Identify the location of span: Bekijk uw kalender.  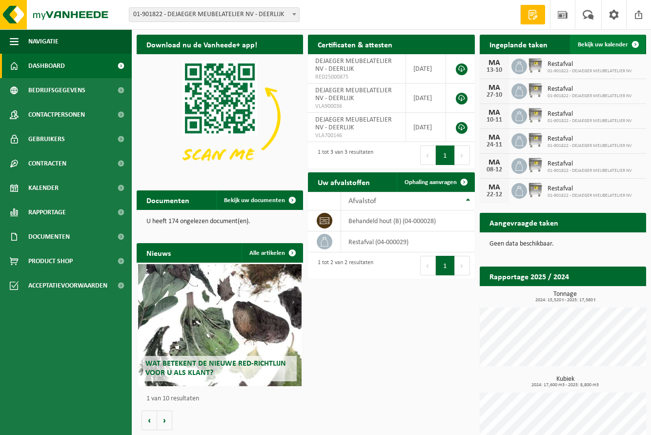
(603, 44).